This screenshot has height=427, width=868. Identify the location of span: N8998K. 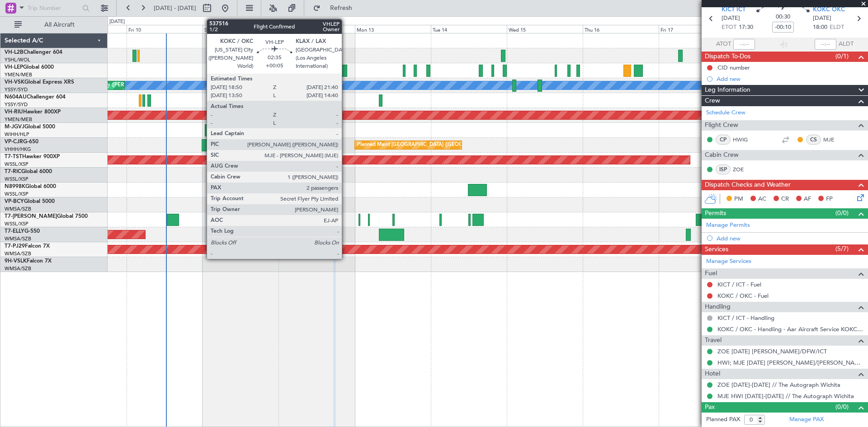
(15, 187).